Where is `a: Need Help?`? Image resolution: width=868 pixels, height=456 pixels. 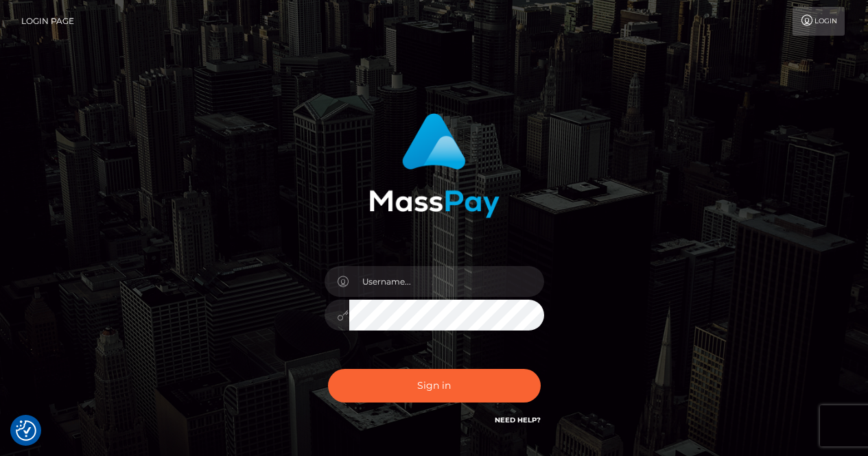 a: Need Help? is located at coordinates (518, 420).